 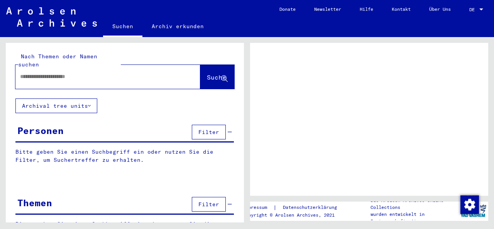 I want to click on img: Zustimmung ändern, so click(x=470, y=205).